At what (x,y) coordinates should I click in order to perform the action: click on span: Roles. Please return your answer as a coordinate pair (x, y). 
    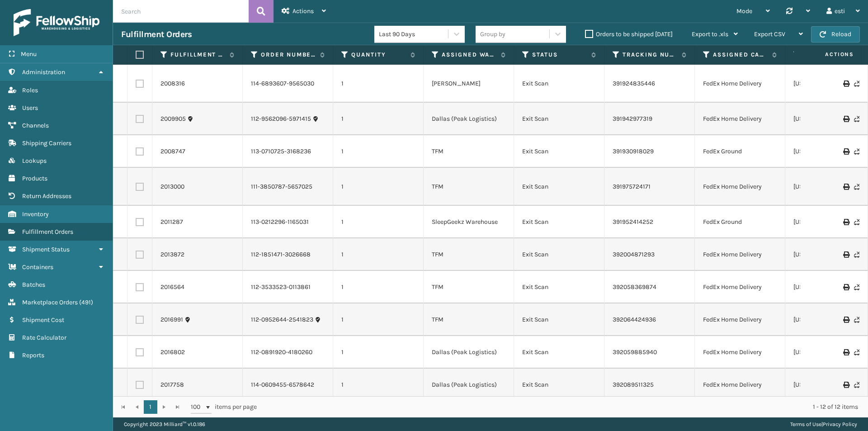
    Looking at the image, I should click on (30, 90).